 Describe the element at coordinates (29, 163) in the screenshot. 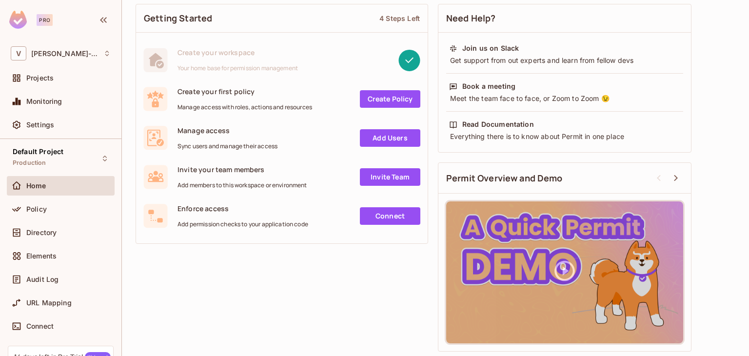

I see `span: Production` at that location.